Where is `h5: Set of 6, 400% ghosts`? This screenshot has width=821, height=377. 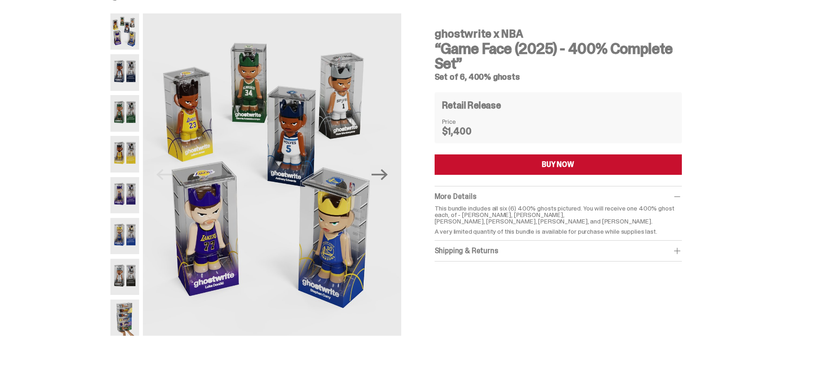 h5: Set of 6, 400% ghosts is located at coordinates (558, 77).